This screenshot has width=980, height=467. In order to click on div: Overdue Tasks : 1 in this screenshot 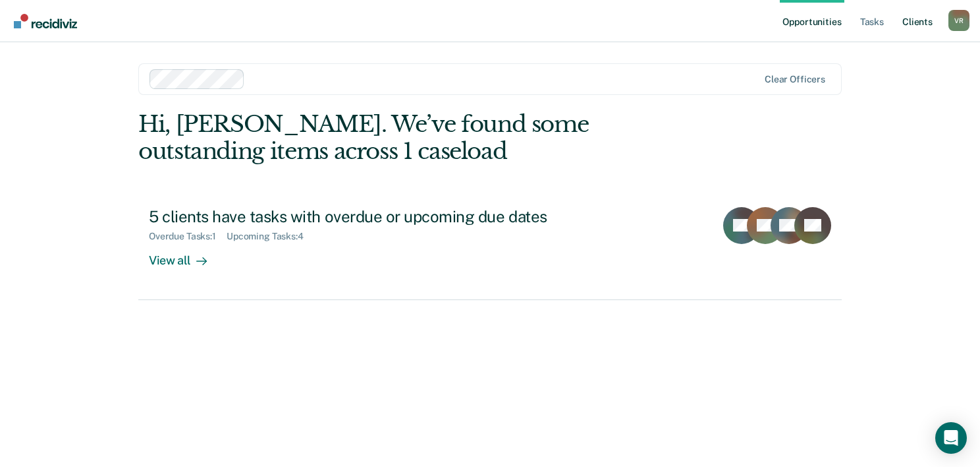, I will do `click(188, 236)`.